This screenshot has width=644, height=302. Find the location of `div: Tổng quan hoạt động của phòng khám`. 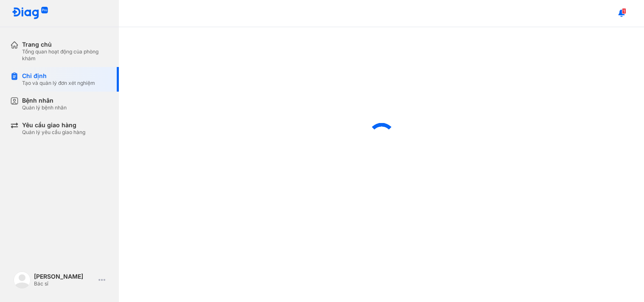

div: Tổng quan hoạt động của phòng khám is located at coordinates (66, 55).